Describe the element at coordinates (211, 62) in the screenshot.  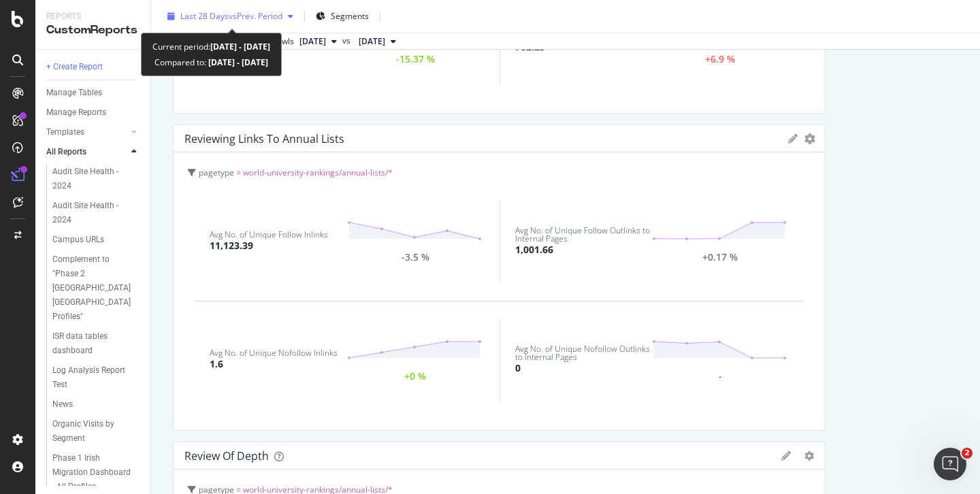
I see `div: Compared to:` at that location.